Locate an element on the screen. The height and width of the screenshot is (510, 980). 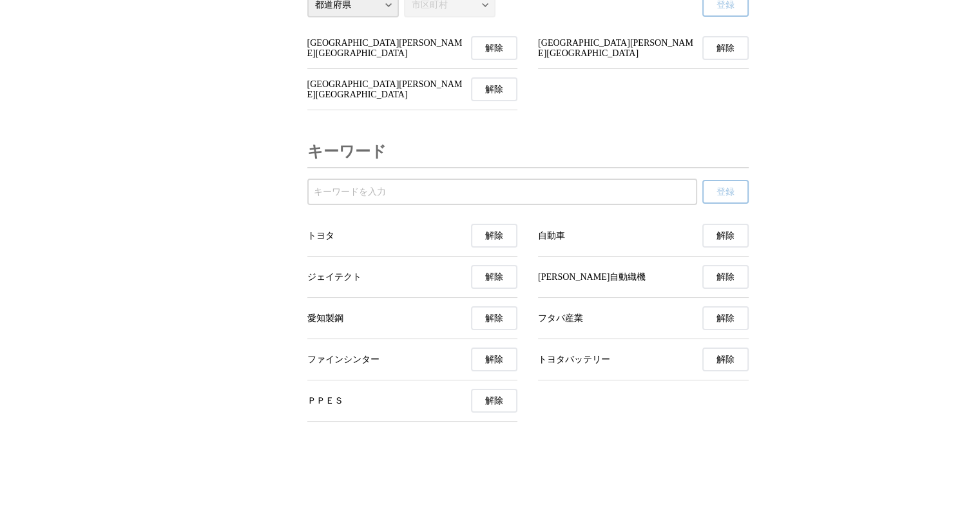
button: ジェイテクトの受信を解除 is located at coordinates (494, 277).